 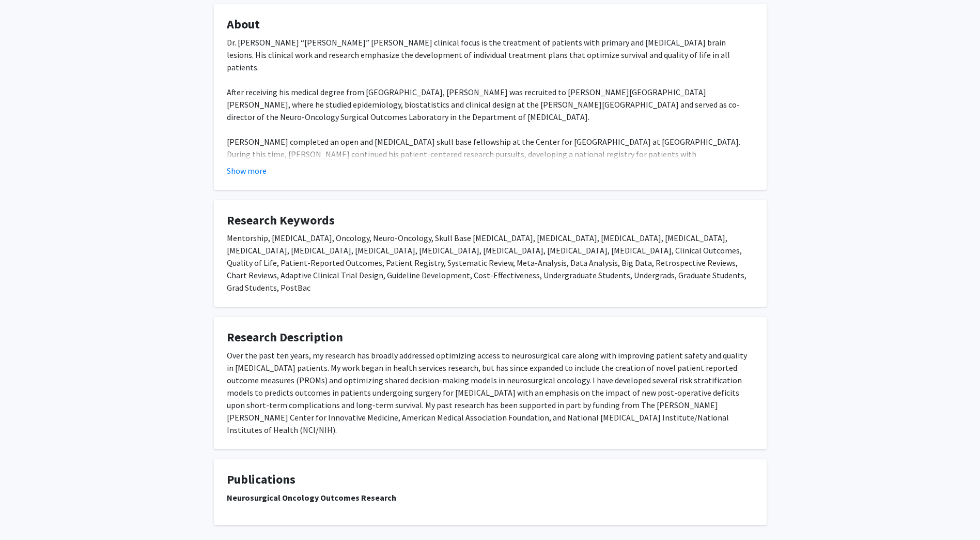 What do you see at coordinates (490, 479) in the screenshot?
I see `h4: Publications` at bounding box center [490, 479].